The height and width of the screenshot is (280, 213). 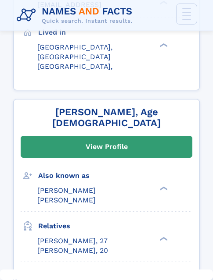 What do you see at coordinates (67, 226) in the screenshot?
I see `h3: Relatives` at bounding box center [67, 226].